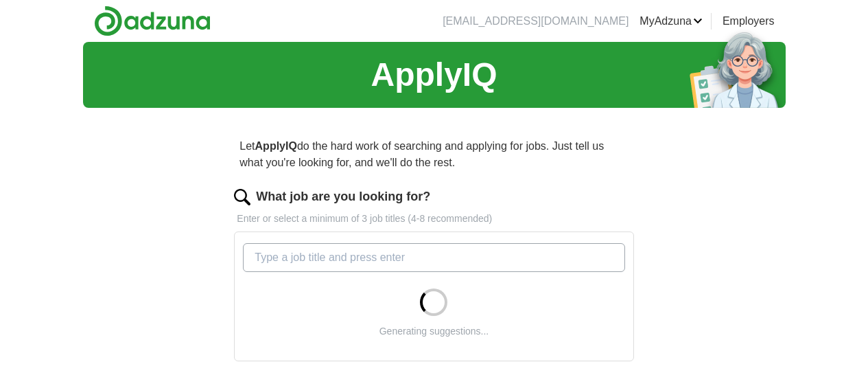  What do you see at coordinates (153, 21) in the screenshot?
I see `img: Adzuna logo` at bounding box center [153, 21].